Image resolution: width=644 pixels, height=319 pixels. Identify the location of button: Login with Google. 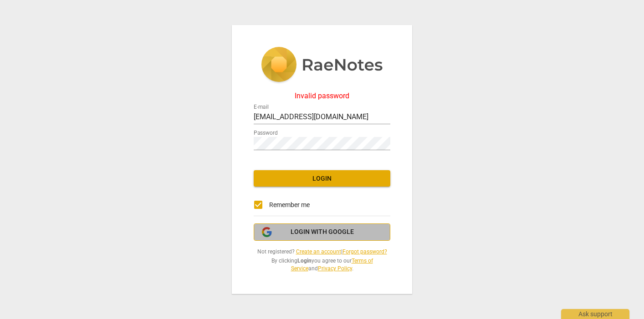
(322, 232).